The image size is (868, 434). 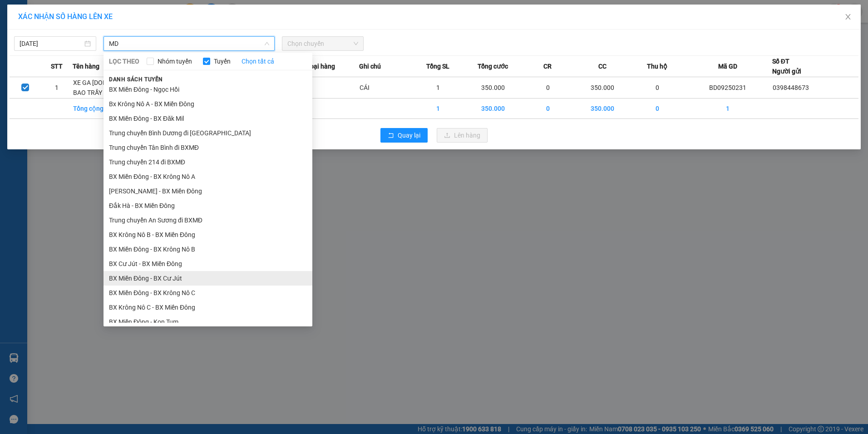 What do you see at coordinates (208, 118) in the screenshot?
I see `li: BX Miền Đông - BX Đăk Mil` at bounding box center [208, 118].